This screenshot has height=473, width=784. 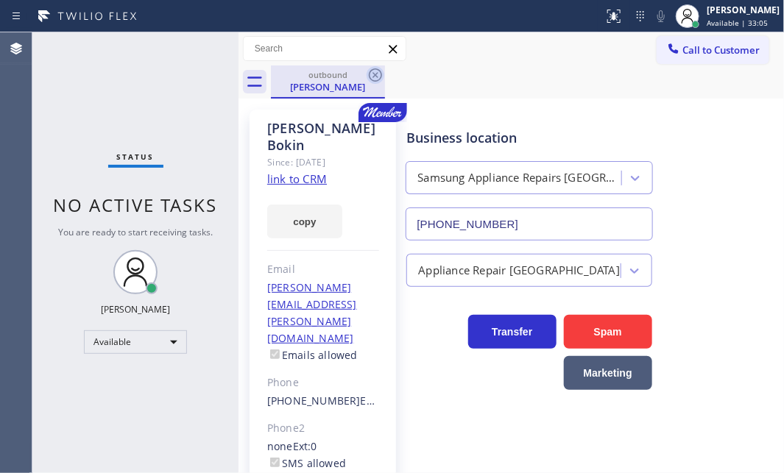 I want to click on label: Emails allowed, so click(x=312, y=355).